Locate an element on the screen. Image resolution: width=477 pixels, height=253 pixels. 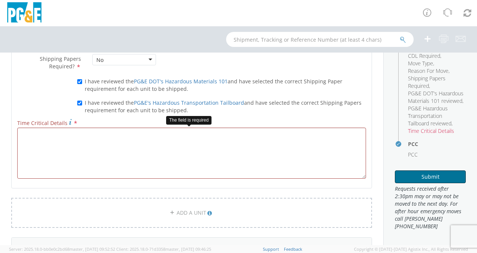
span: Requests received after 2:30pm may or may not be moved to the next day. For after hour emergency ... is located at coordinates (430, 207).